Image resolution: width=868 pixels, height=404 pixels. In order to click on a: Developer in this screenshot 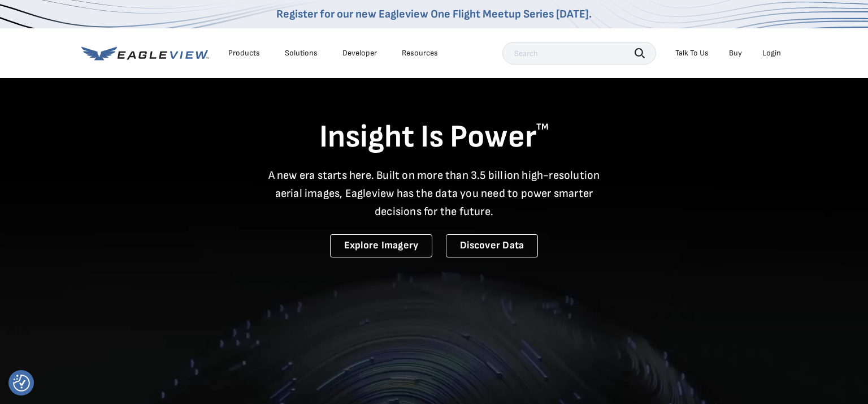, I will do `click(359, 53)`.